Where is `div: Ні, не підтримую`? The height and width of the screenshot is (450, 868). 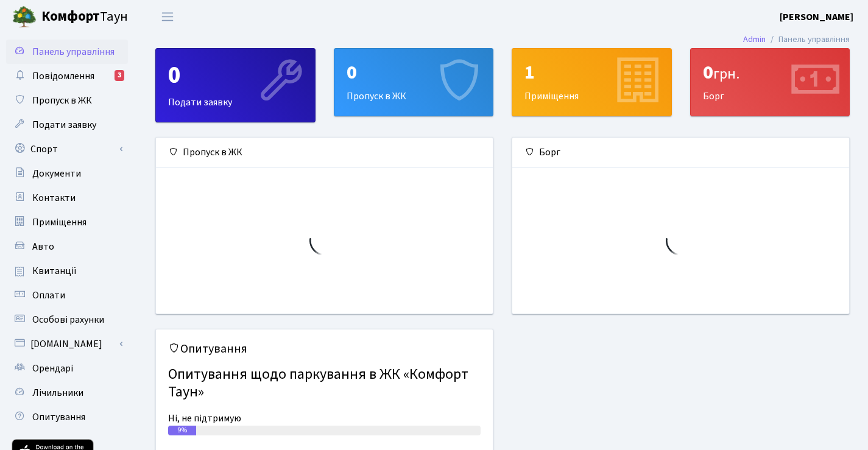
div: Ні, не підтримую is located at coordinates (324, 419).